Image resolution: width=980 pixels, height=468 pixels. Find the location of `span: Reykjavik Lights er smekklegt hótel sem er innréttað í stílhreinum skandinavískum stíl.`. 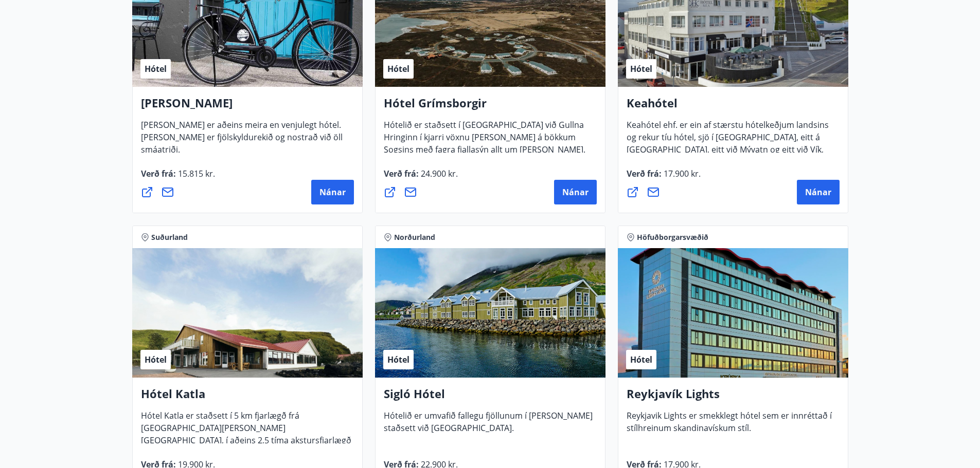

span: Reykjavik Lights er smekklegt hótel sem er innréttað í stílhreinum skandinavískum stíl. is located at coordinates (729, 426).